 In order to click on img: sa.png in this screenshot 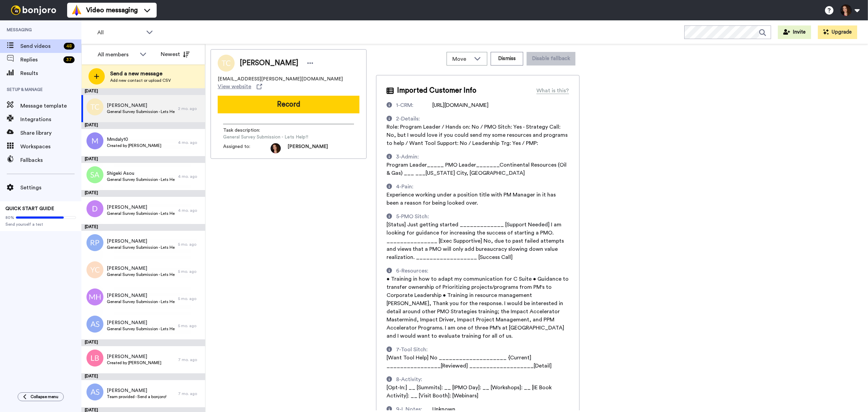, I will do `click(95, 175)`.